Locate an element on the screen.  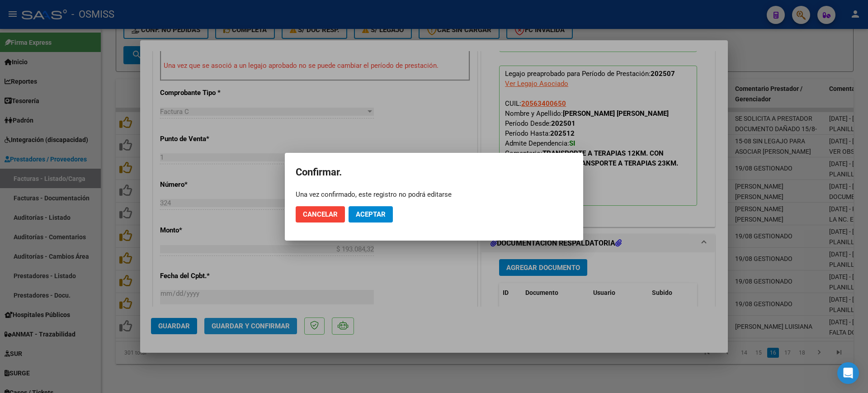
button: Aceptar is located at coordinates (371, 214).